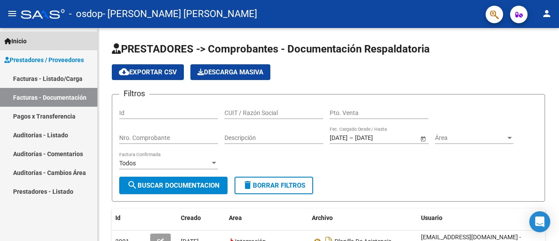  What do you see at coordinates (129, 218) in the screenshot?
I see `datatable-header-cell: Id` at bounding box center [129, 218].